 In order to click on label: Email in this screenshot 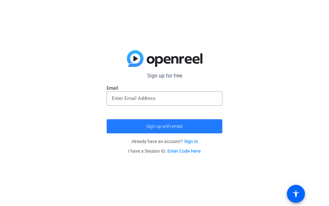, I will do `click(164, 88)`.